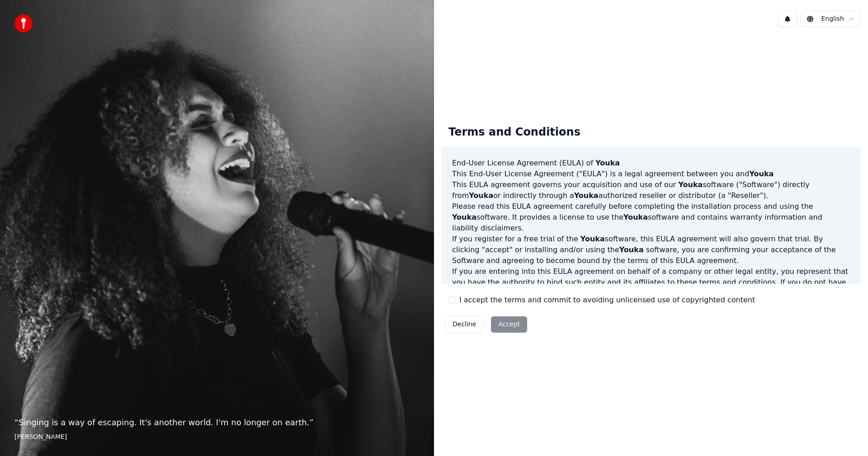  I want to click on p: Please read this EULA agreement carefully before completing the installation process and using th..., so click(651, 217).